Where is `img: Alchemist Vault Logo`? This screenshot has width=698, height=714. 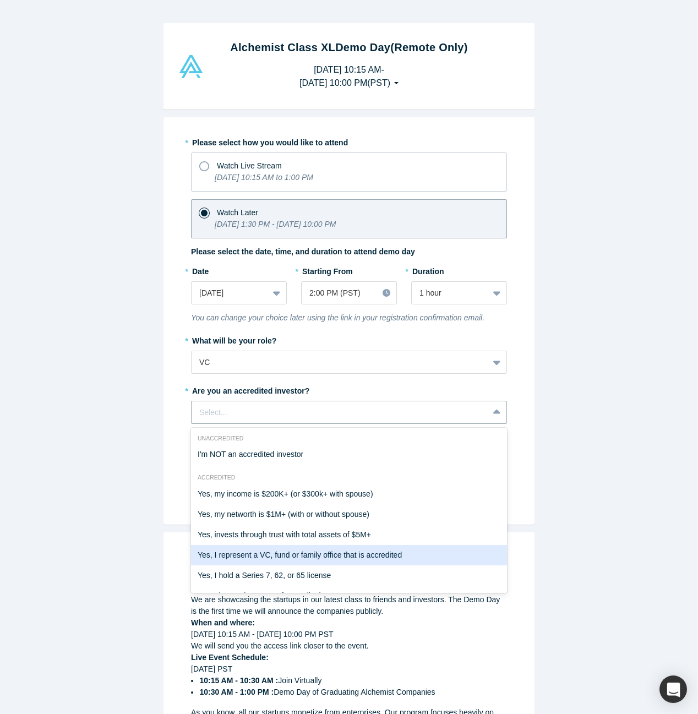
img: Alchemist Vault Logo is located at coordinates (191, 67).